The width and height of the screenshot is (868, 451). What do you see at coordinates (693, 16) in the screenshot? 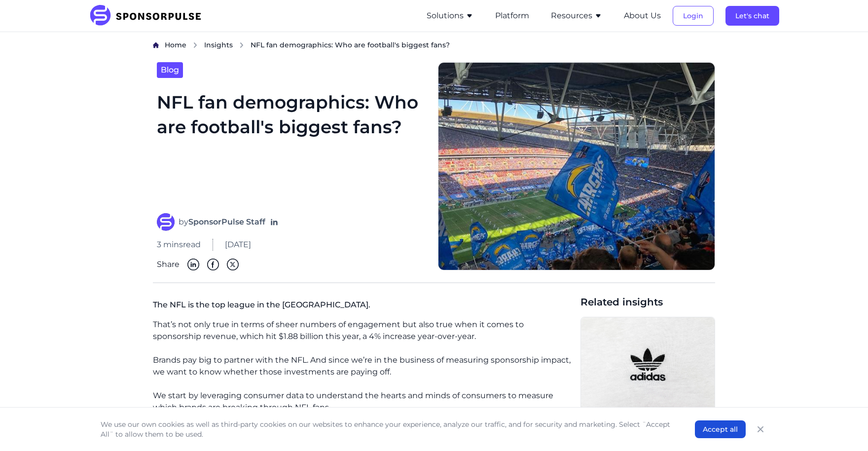
I see `a: Login` at bounding box center [693, 16].